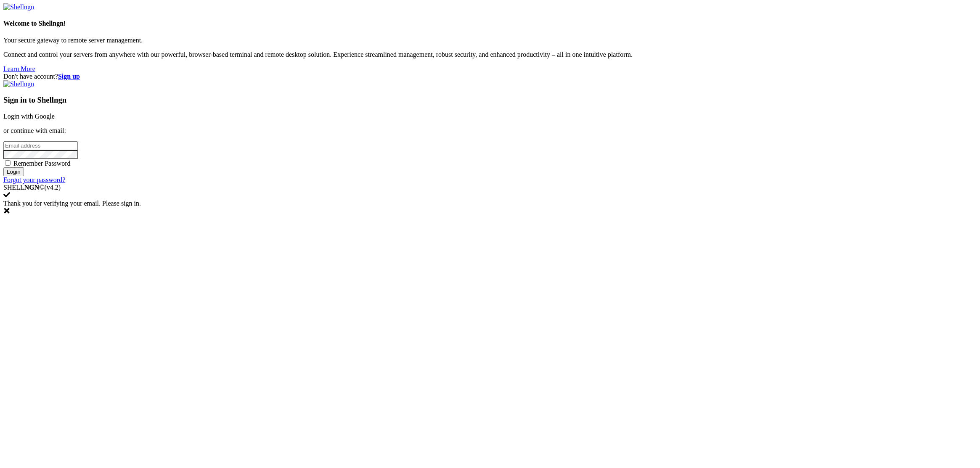 This screenshot has height=468, width=980. Describe the element at coordinates (490, 41) in the screenshot. I see `p: Your secure gateway to remote server management.` at that location.